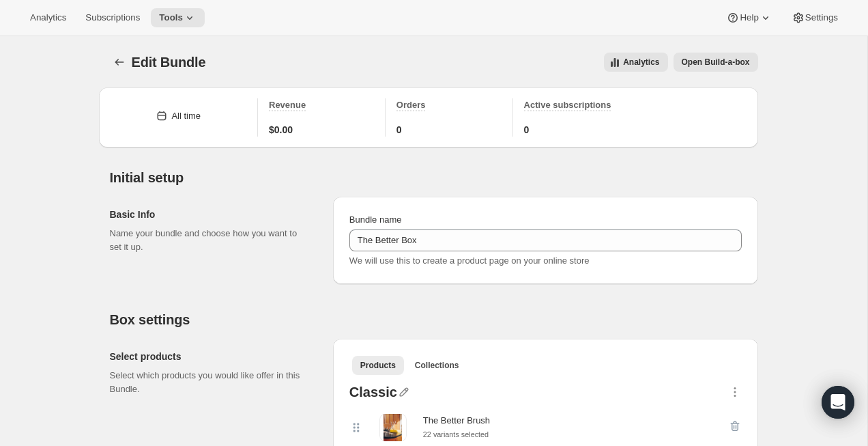 Image resolution: width=868 pixels, height=446 pixels. Describe the element at coordinates (210, 215) in the screenshot. I see `h2: Basic Info` at that location.